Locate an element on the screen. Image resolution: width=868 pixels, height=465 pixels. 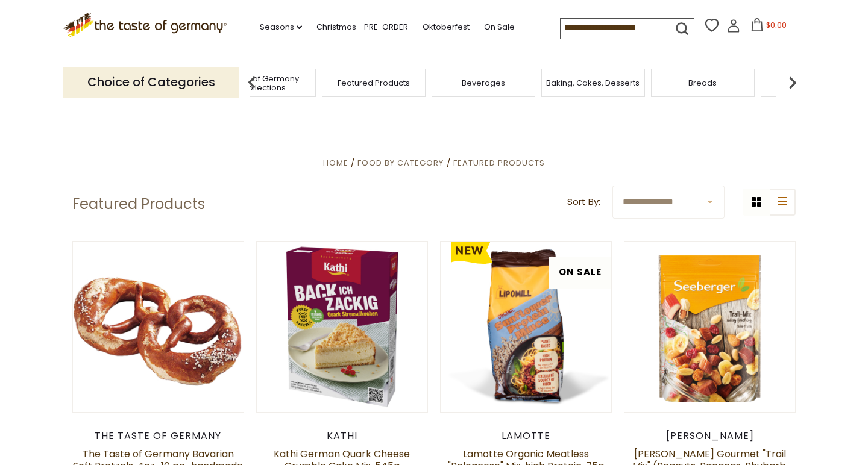
a: Oktoberfest is located at coordinates (446, 27).